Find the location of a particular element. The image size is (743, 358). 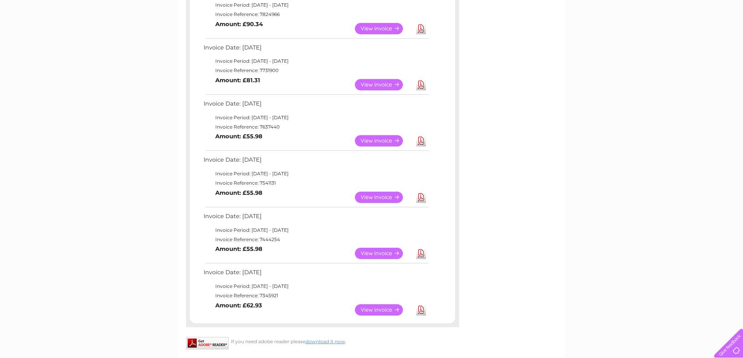

td: Invoice Reference: 7731900 is located at coordinates (316, 71).